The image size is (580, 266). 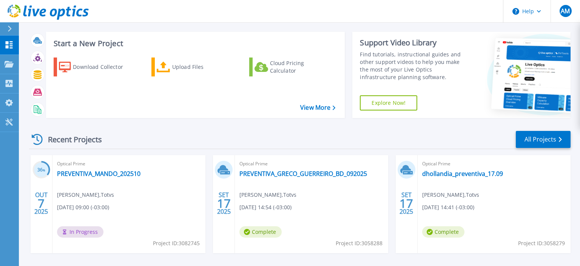 What do you see at coordinates (415, 43) in the screenshot?
I see `div: Support Video Library` at bounding box center [415, 43].